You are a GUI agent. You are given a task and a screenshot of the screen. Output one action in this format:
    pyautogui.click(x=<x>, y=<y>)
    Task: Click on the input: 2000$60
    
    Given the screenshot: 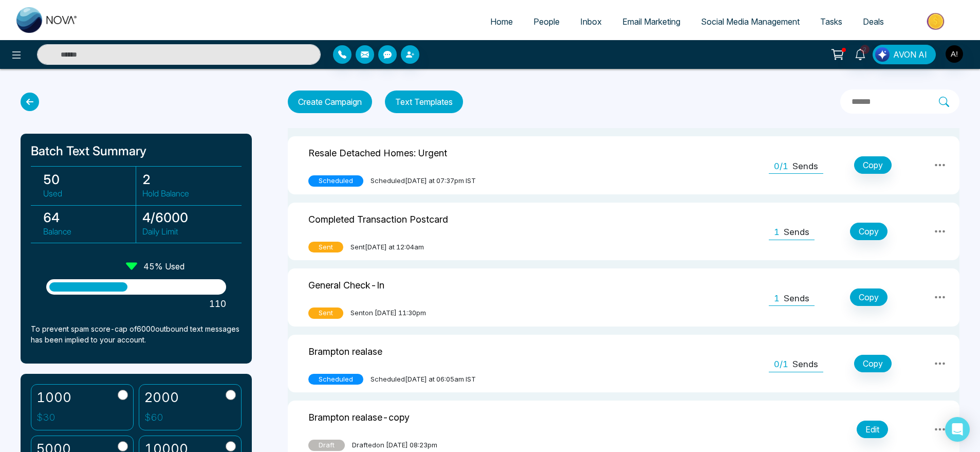 What is the action you would take?
    pyautogui.click(x=231, y=395)
    